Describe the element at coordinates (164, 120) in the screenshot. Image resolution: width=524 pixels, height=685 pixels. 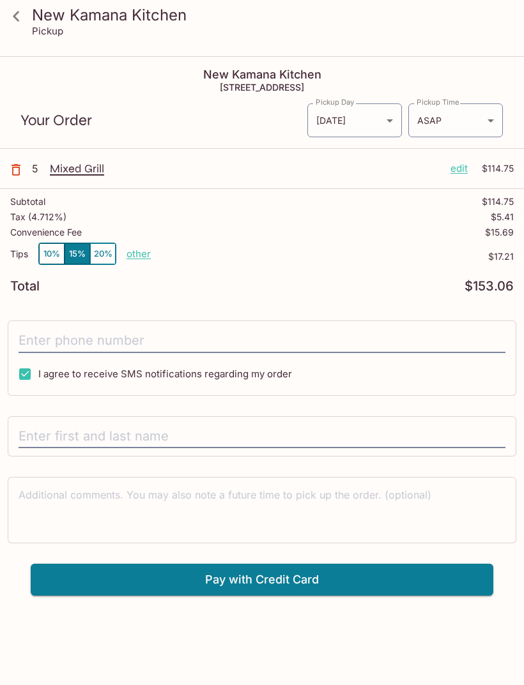
I see `p: Your Order` at that location.